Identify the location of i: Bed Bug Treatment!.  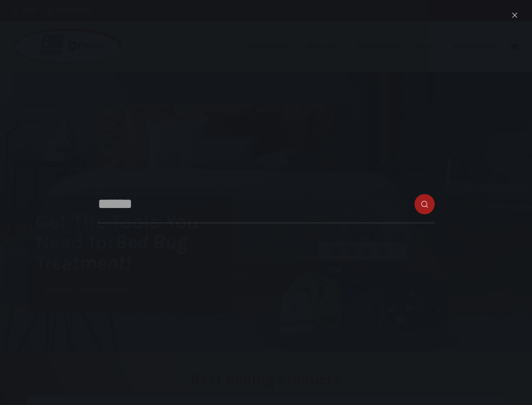
(112, 252).